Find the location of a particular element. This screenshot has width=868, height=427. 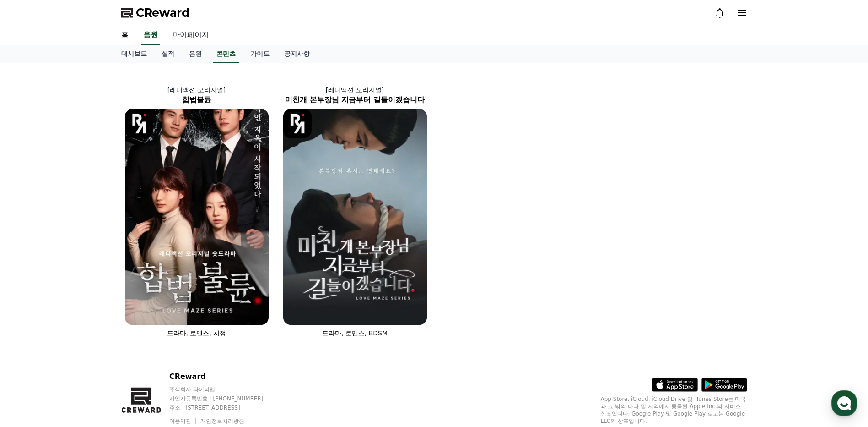

p: App Store, iCloud, iCloud Drive 및 iTunes Store는 미국과 그 밖의 나라 및 지역에서 등록된 Apple Inc.의 서비스 상표입니다. Goo... is located at coordinates (674, 409).